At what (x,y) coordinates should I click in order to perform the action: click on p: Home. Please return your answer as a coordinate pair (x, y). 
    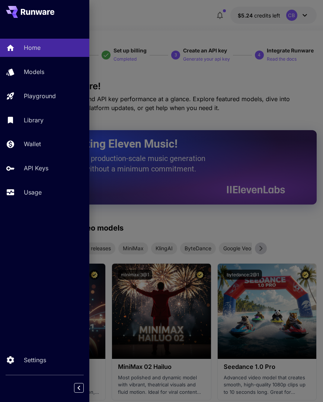
    Looking at the image, I should click on (32, 48).